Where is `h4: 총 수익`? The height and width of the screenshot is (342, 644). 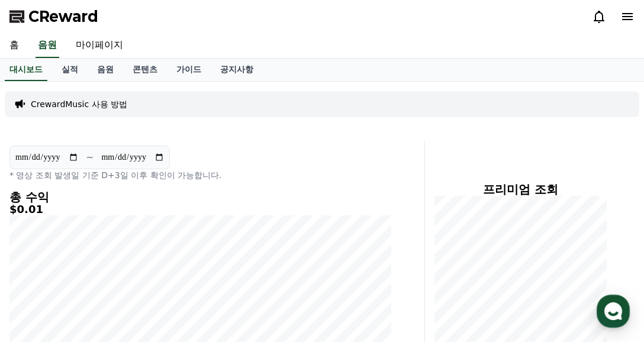 h4: 총 수익 is located at coordinates (200, 197).